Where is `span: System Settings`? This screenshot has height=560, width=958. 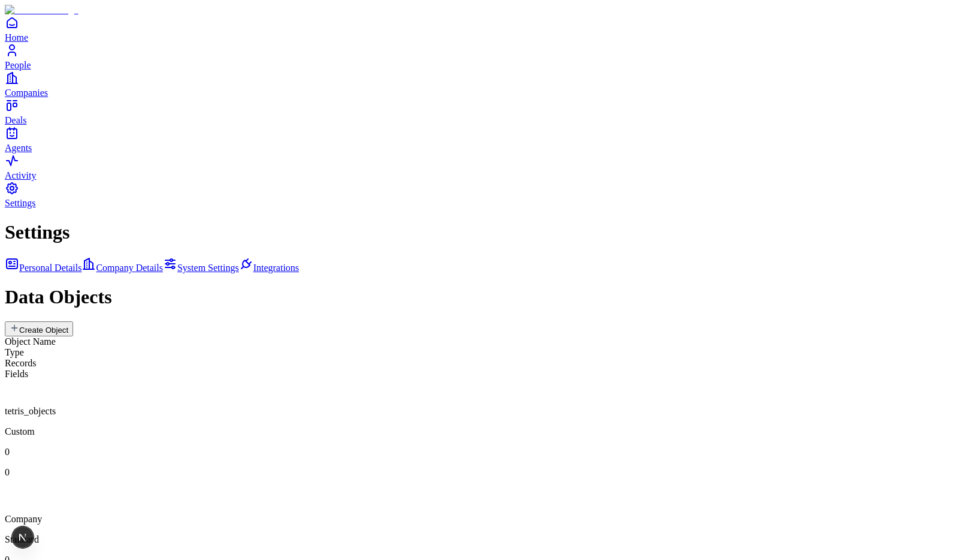 span: System Settings is located at coordinates (207, 267).